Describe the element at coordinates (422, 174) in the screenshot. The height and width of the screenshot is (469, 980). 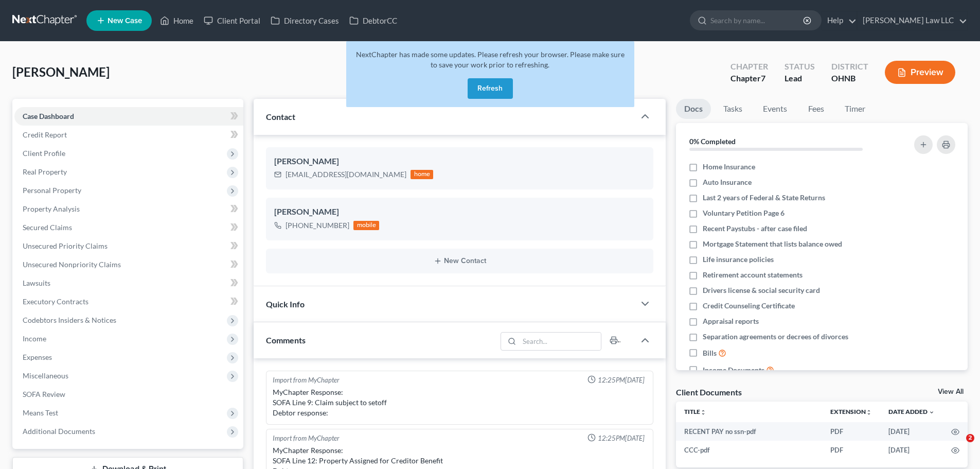
I see `div: home` at that location.